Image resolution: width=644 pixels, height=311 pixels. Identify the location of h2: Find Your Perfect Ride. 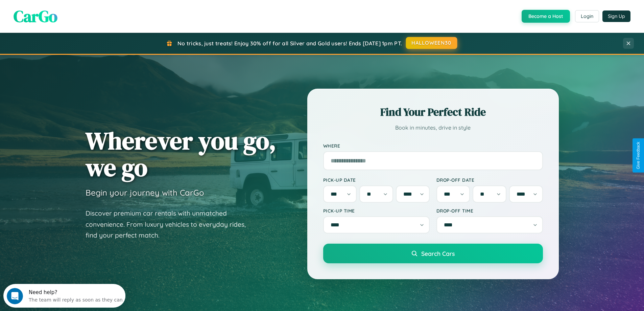
(433, 112).